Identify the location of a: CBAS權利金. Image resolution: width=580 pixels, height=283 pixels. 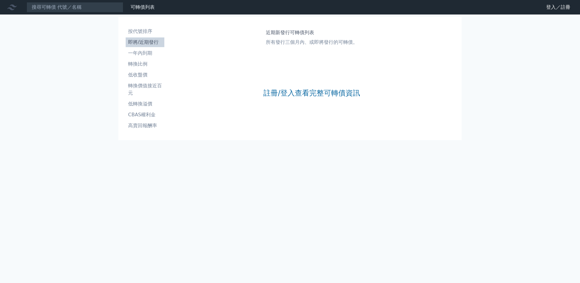
(145, 115).